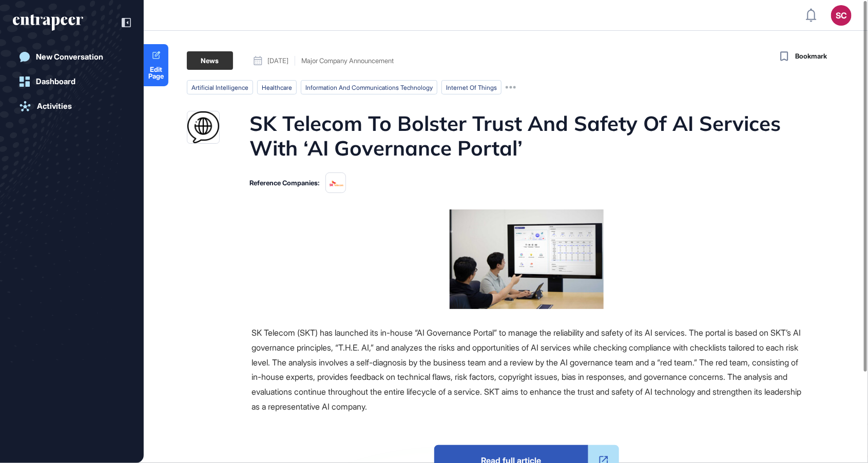  What do you see at coordinates (336, 183) in the screenshot?
I see `img: 680773911211d718119f778e.png` at bounding box center [336, 183].